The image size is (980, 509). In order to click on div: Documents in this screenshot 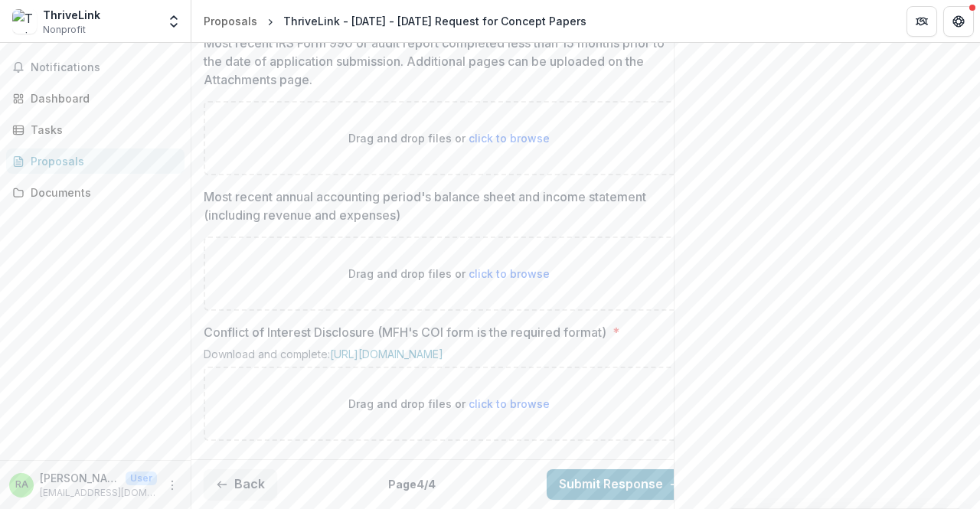, I will do `click(101, 192)`.